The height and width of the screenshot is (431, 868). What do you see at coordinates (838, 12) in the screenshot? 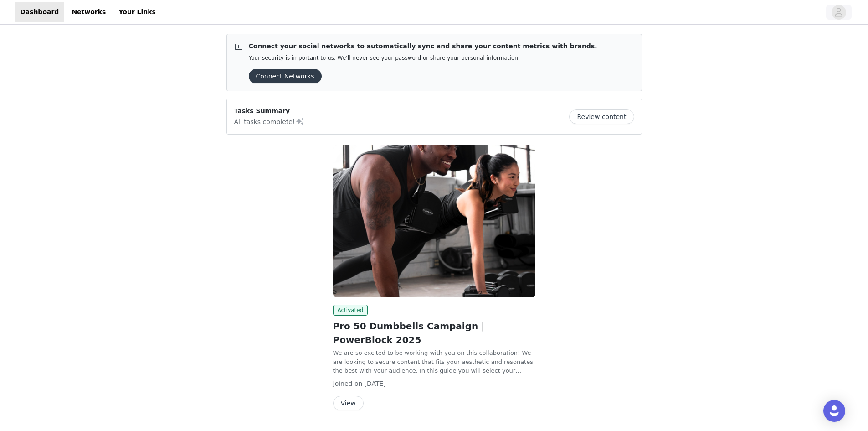
I see `div: avatar` at bounding box center [838, 12].